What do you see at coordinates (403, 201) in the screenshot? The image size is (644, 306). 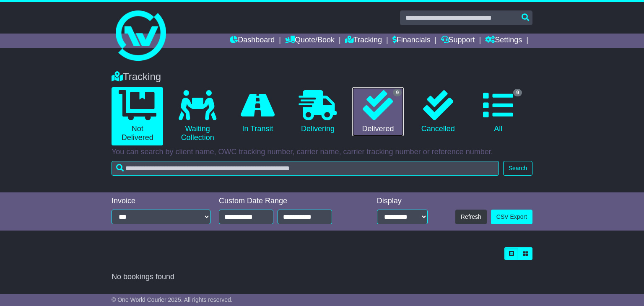 I see `div: Display` at bounding box center [403, 201].